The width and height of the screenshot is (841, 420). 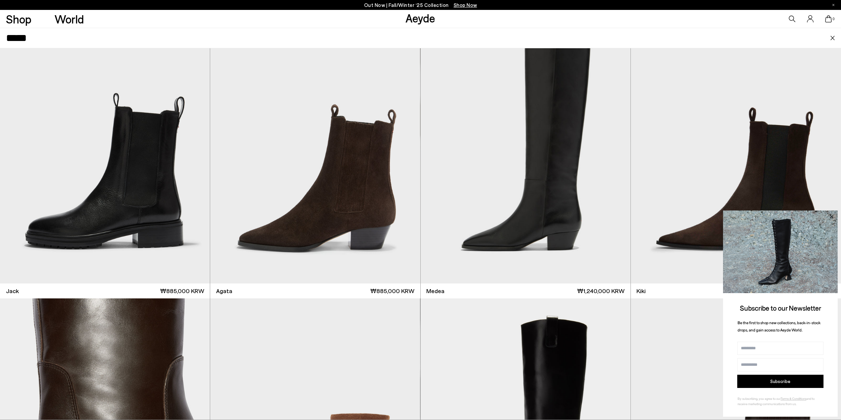 What do you see at coordinates (19, 19) in the screenshot?
I see `a: Shop` at bounding box center [19, 19].